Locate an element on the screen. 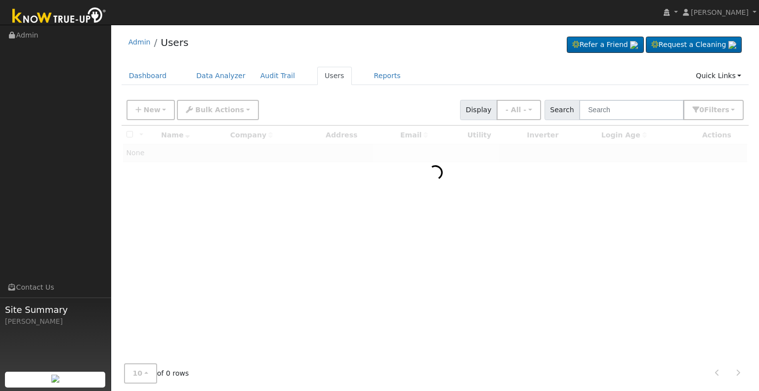 Image resolution: width=759 pixels, height=391 pixels. span: of 0 rows is located at coordinates (157, 373).